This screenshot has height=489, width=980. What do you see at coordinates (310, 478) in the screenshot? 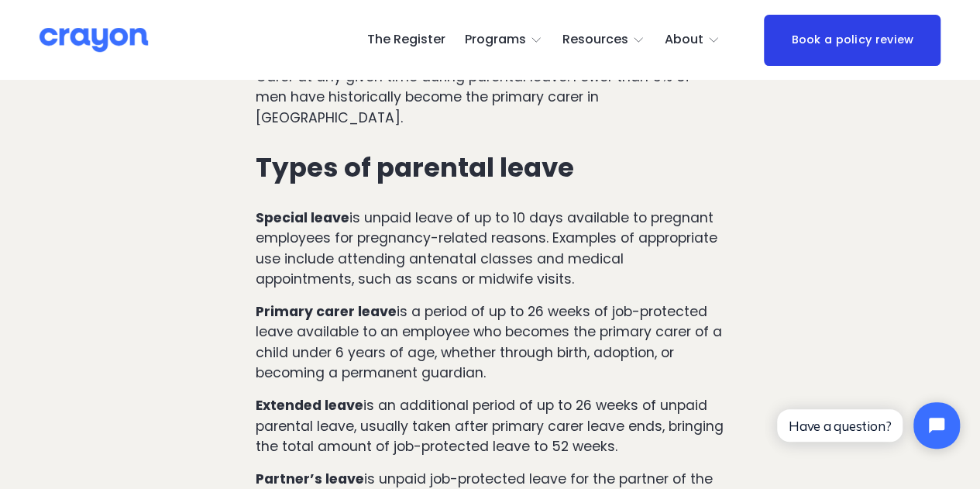
I see `strong: Partner’s leave` at bounding box center [310, 478].